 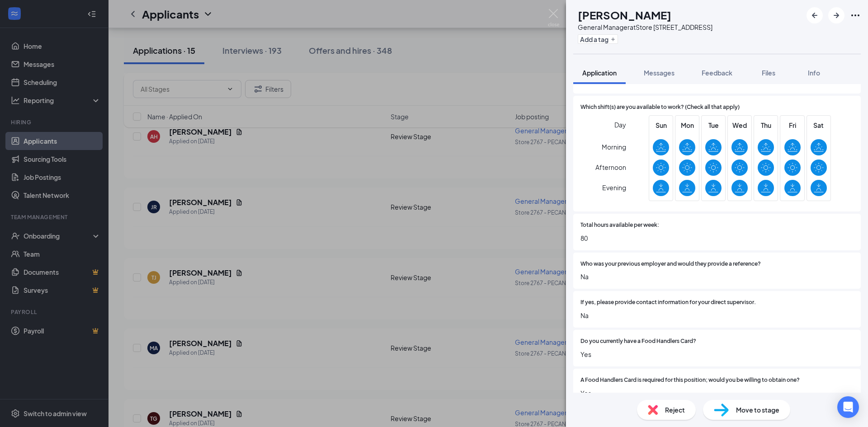 I want to click on span: Application, so click(x=599, y=72).